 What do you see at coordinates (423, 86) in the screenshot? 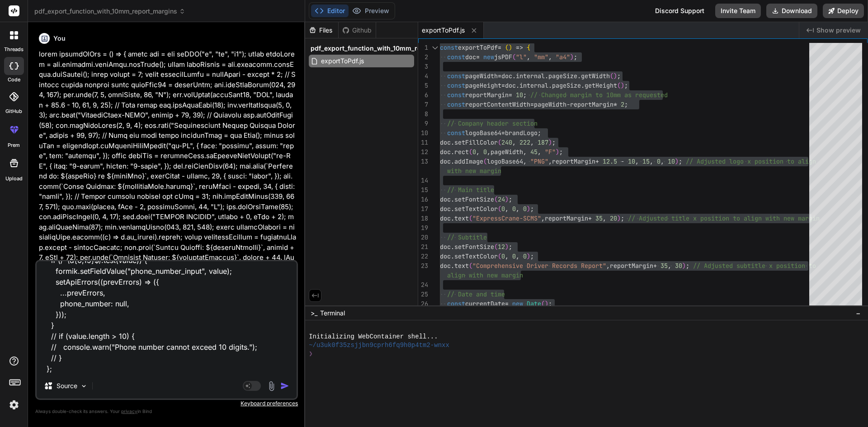
I see `div: 5` at bounding box center [423, 86].